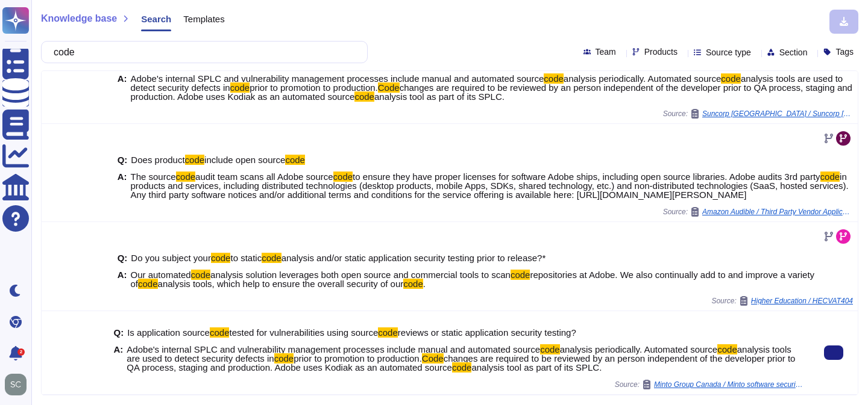 This screenshot has height=405, width=868. What do you see at coordinates (246, 258) in the screenshot?
I see `span: to static` at bounding box center [246, 258].